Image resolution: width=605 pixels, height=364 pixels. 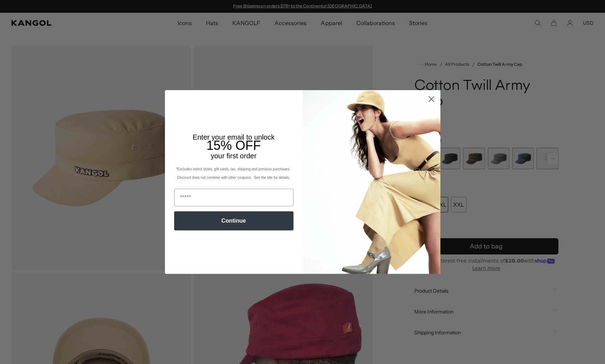 I want to click on span: *Excludes select styles, gift cards, tax, shipping and previous purchases. Discount does not comb..., so click(x=233, y=173).